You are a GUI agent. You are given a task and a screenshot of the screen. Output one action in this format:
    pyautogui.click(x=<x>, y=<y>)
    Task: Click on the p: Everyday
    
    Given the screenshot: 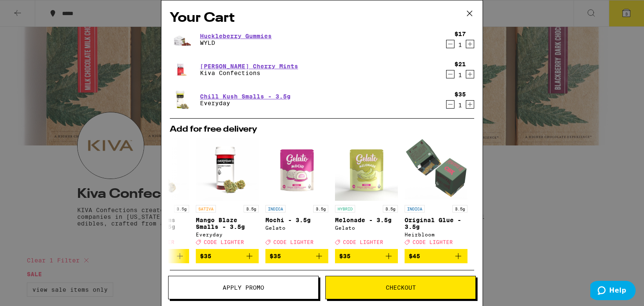 What is the action you would take?
    pyautogui.click(x=245, y=103)
    